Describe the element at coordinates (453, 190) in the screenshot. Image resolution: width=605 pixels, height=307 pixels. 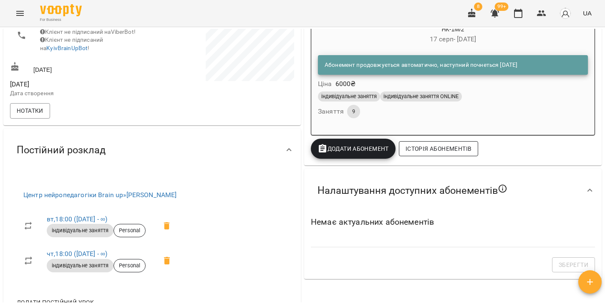
I see `div: Налаштування доступних абонементів` at that location.